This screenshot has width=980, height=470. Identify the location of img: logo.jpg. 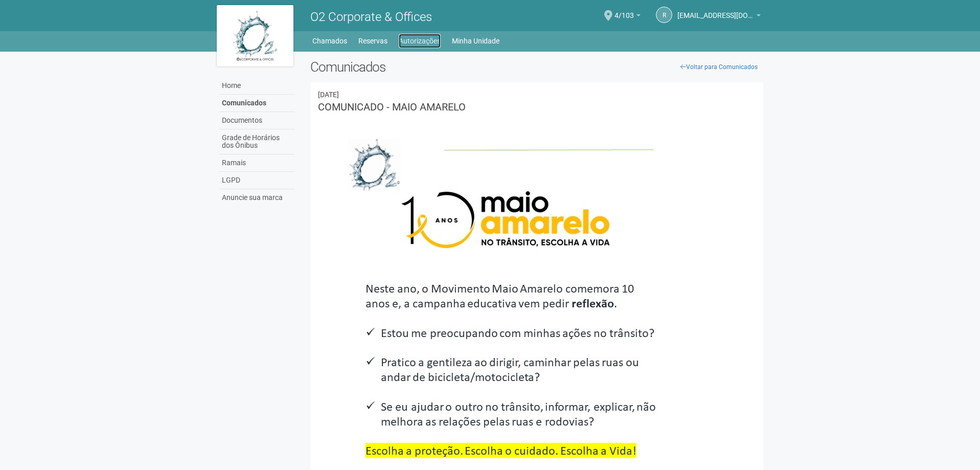
(255, 35).